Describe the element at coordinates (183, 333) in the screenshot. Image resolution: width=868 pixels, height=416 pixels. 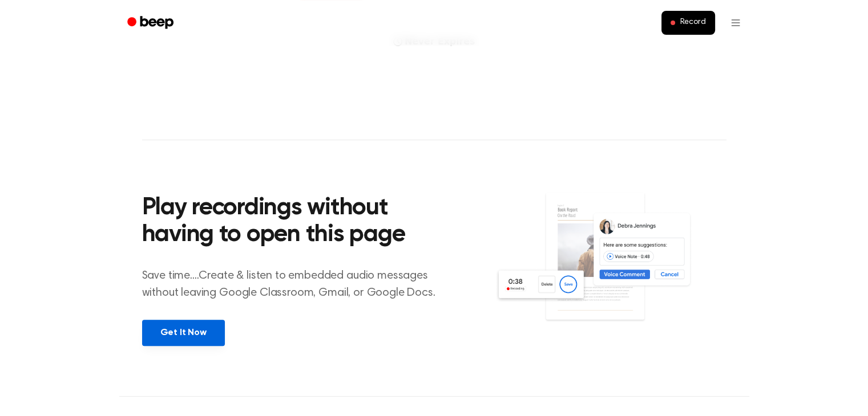
I see `a: Get It Now` at that location.